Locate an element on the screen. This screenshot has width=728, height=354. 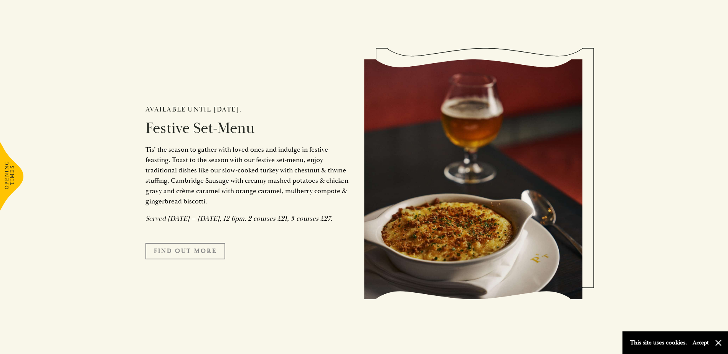
p: This site uses cookies. is located at coordinates (658, 343).